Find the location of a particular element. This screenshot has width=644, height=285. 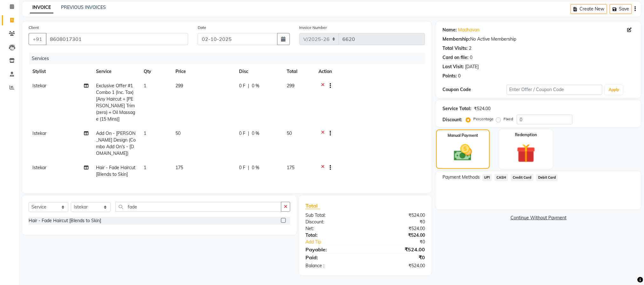

label: Percentage is located at coordinates (483, 119).